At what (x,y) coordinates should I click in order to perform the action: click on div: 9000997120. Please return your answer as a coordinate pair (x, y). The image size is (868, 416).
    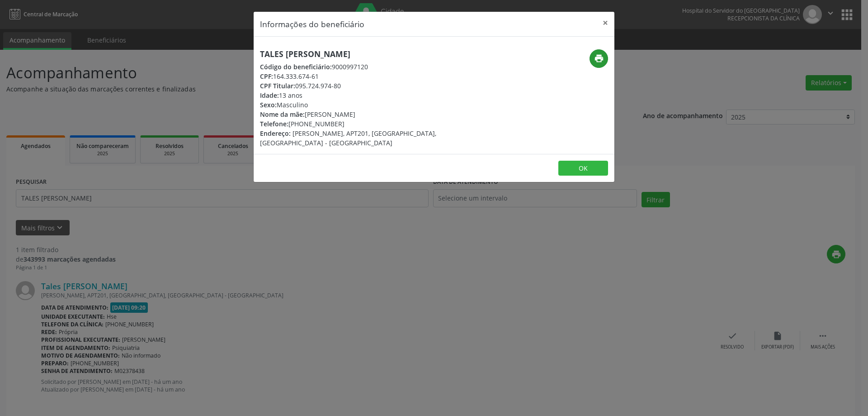
    Looking at the image, I should click on (374, 66).